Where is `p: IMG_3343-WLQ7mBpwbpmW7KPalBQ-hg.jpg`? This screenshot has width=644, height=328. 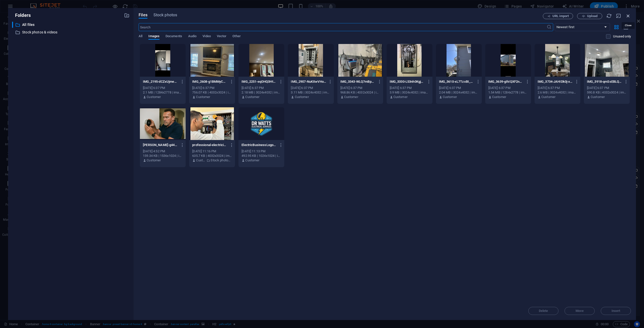
p: IMG_3343-WLQ7mBpwbpmW7KPalBQ-hg.jpg is located at coordinates (358, 82).